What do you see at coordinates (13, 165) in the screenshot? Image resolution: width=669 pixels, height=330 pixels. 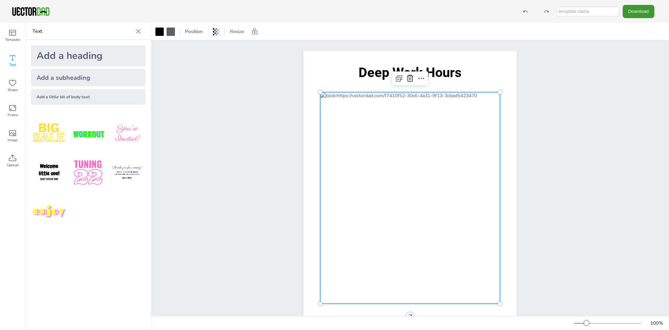 I see `span: Upload` at bounding box center [13, 165].